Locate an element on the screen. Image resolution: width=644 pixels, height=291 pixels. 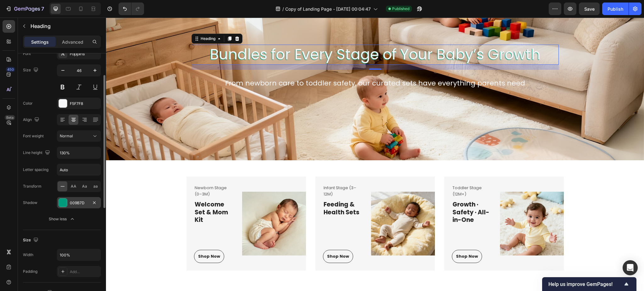
div: Add... is located at coordinates (84, 272).